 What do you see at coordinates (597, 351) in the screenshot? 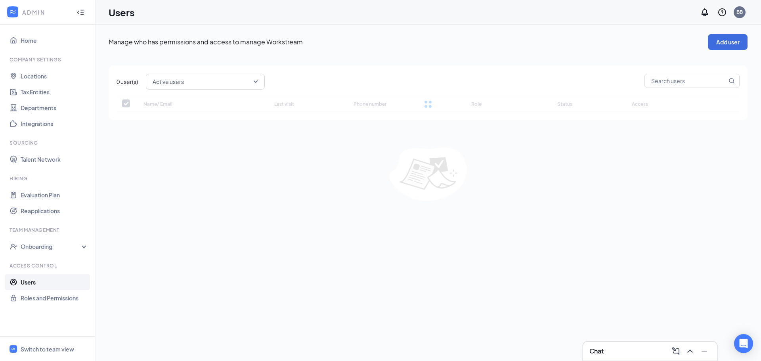
I see `h3: Chat` at bounding box center [597, 351].